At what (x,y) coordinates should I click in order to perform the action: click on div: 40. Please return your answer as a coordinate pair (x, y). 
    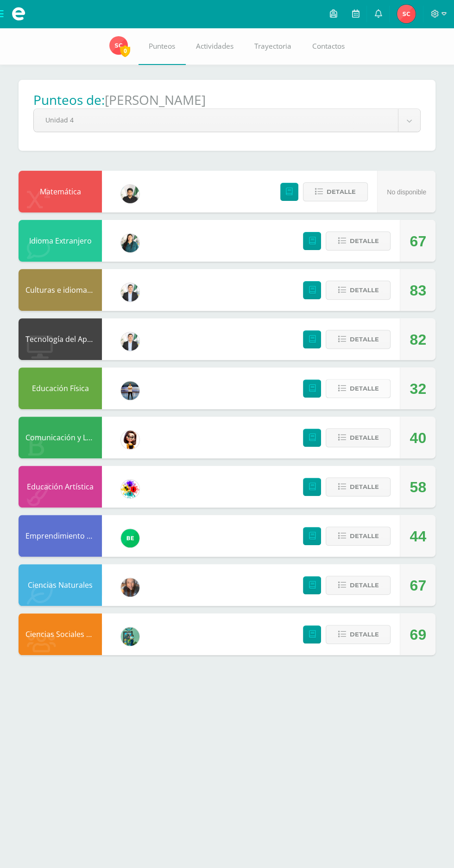
    Looking at the image, I should click on (418, 438).